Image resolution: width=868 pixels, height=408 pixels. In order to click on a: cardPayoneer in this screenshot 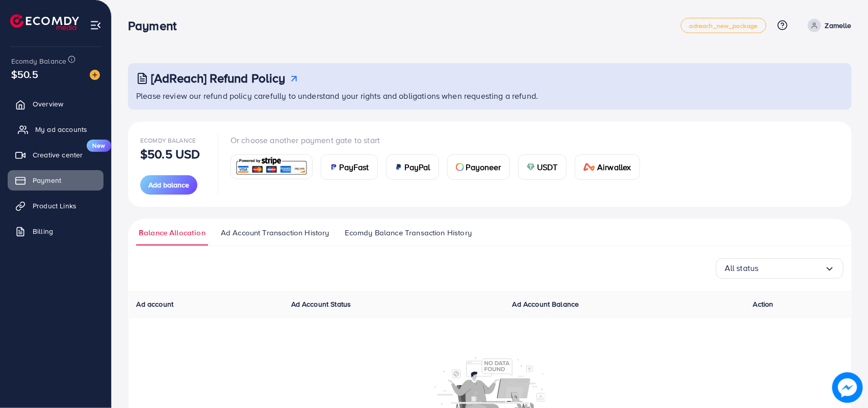, I will do `click(479, 167)`.